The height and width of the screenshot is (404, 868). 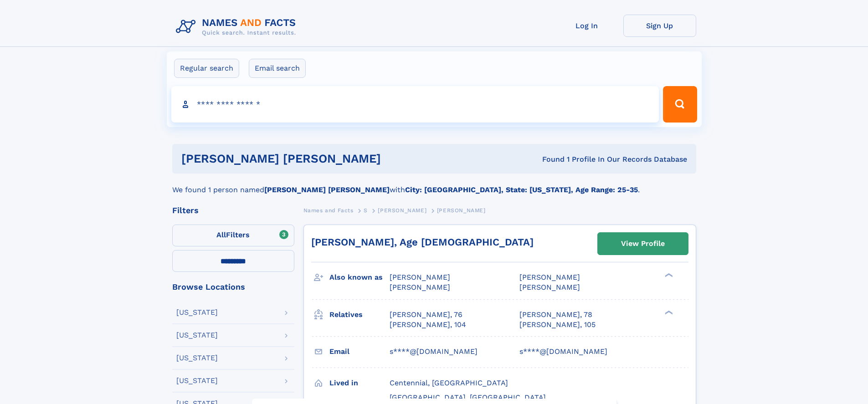 I want to click on label: Regular search, so click(x=207, y=68).